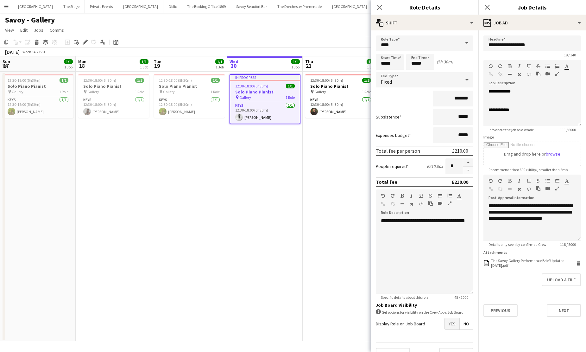 This screenshot has width=586, height=352. Describe the element at coordinates (309, 61) in the screenshot. I see `span: Thu` at that location.